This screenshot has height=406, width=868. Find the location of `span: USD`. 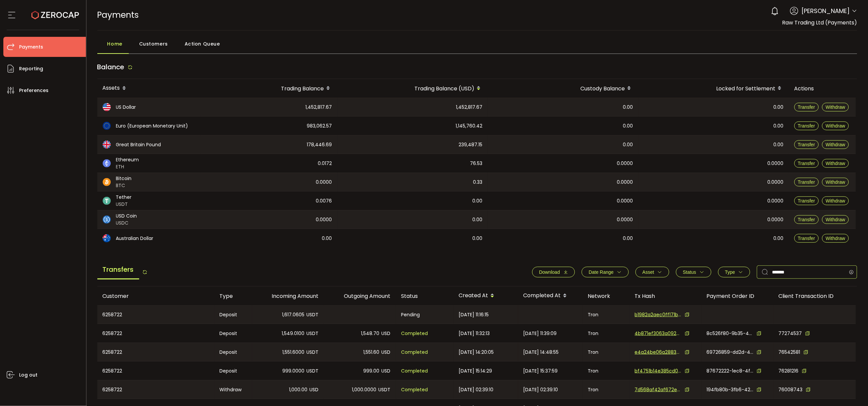

span: USD is located at coordinates (386, 352).